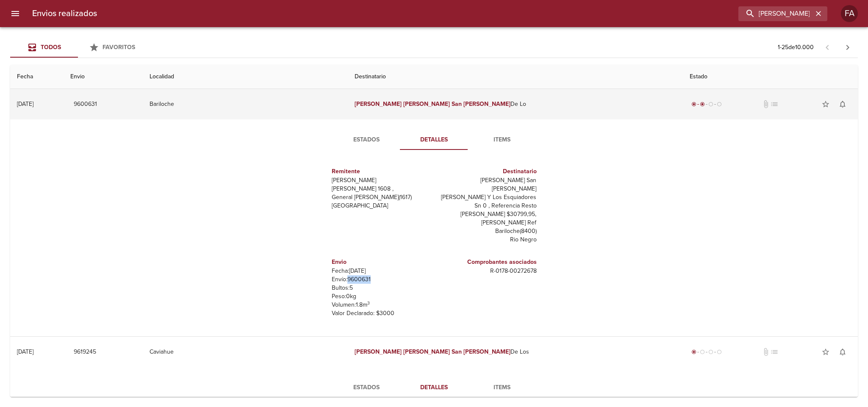 This screenshot has height=407, width=868. I want to click on div: Generado, so click(707, 352).